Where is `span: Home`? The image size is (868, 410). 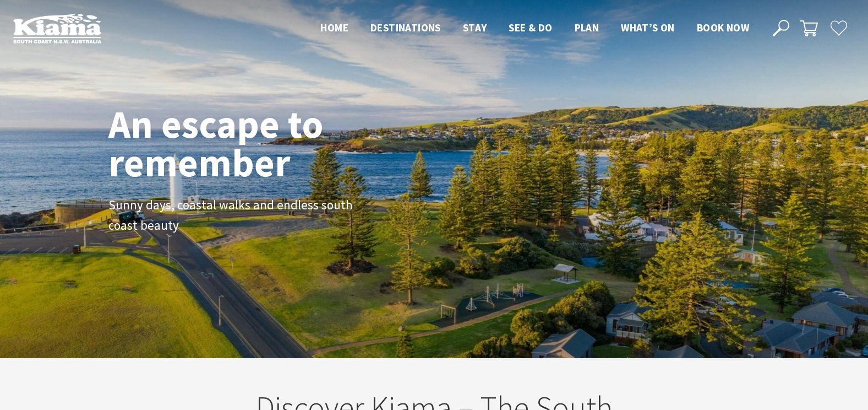 span: Home is located at coordinates (334, 28).